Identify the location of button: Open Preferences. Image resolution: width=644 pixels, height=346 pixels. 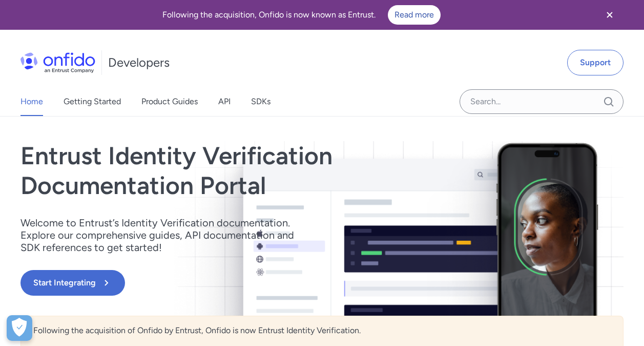
(19, 327).